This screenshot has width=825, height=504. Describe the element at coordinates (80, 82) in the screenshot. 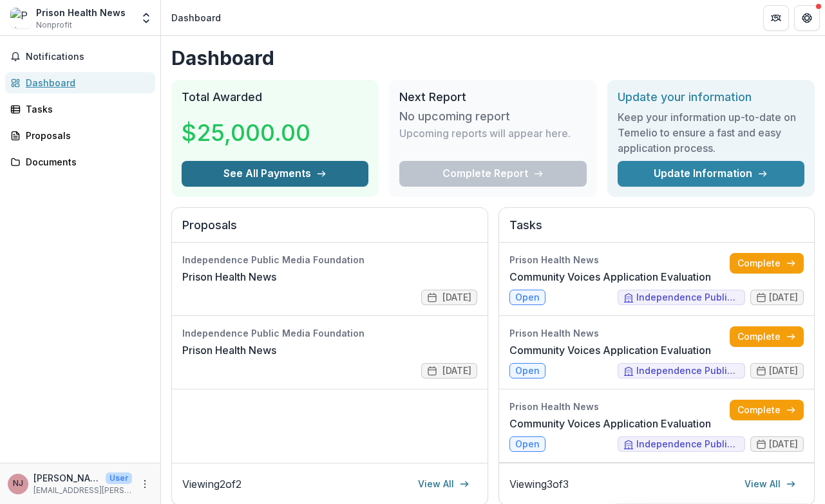

I see `a: Dashboard` at that location.